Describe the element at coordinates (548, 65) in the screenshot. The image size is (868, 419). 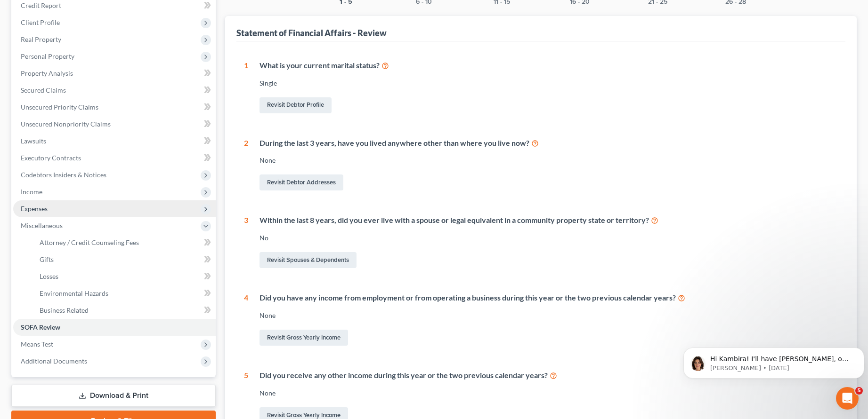
I see `div: What is your current marital status?` at that location.